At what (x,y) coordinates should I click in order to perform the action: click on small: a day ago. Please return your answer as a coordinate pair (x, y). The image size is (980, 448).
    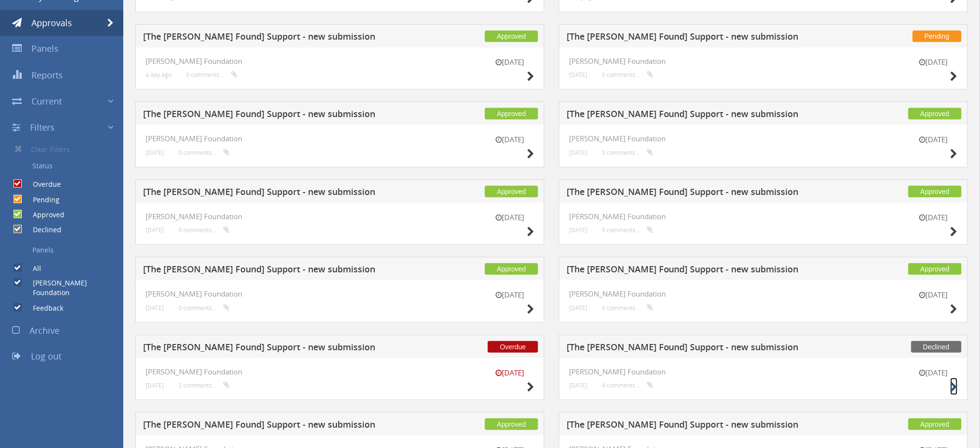
    Looking at the image, I should click on (159, 75).